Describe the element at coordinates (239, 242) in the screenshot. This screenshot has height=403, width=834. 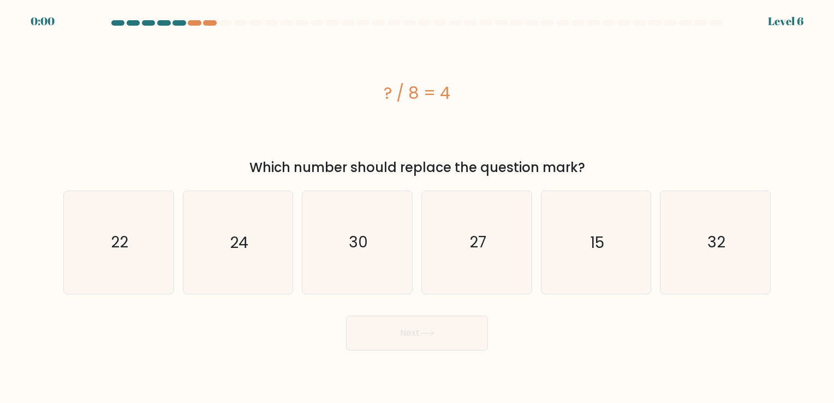
I see `text: 24` at that location.